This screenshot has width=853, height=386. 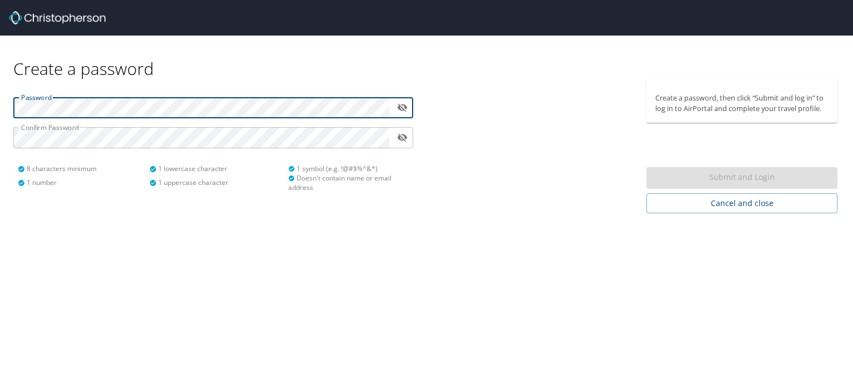 I want to click on p: Create a password, then click “Submit and log in” to log in to AirPortal and complete your travel..., so click(x=742, y=103).